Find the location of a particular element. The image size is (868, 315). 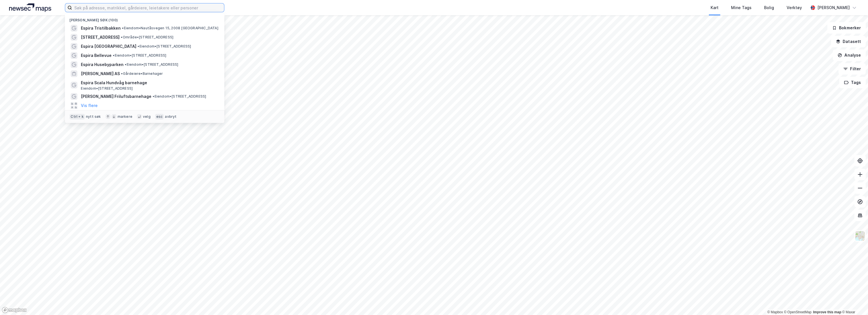

img: logo.a4113a55bc3d86da70a041830d287a7e.svg is located at coordinates (30, 8).